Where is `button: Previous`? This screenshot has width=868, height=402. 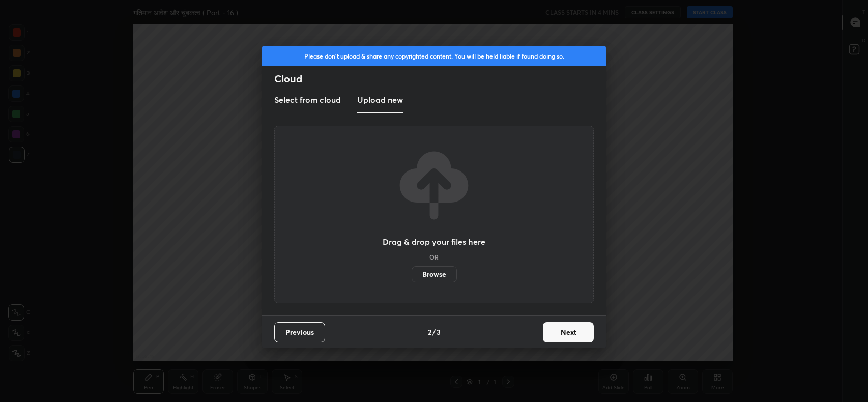 button: Previous is located at coordinates (299, 332).